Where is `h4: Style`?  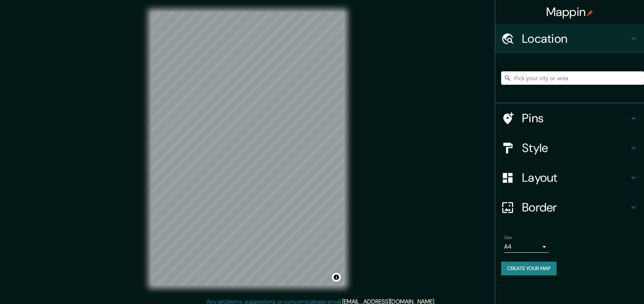
h4: Style is located at coordinates (576, 148).